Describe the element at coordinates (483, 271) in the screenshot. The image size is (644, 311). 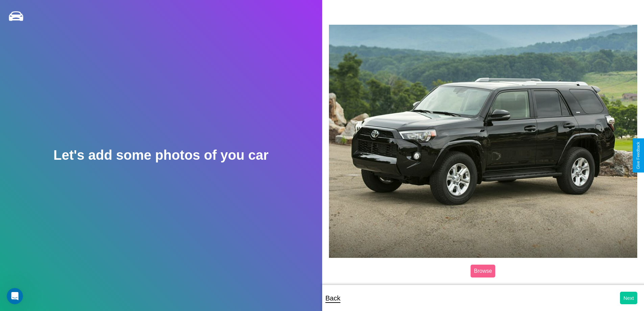
I see `label: Browse` at that location.